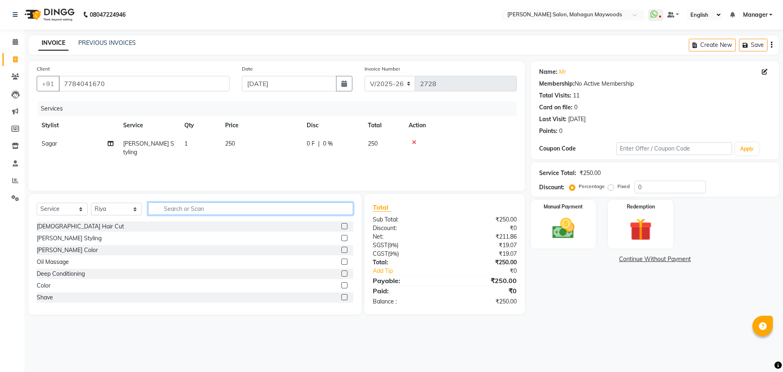 Image resolution: width=783 pixels, height=372 pixels. I want to click on div: Last Visit:, so click(553, 119).